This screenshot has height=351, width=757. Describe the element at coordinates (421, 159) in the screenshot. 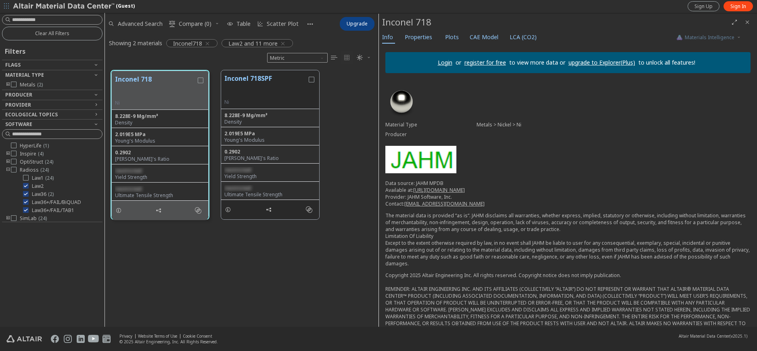

I see `img: Logo - Provider` at that location.